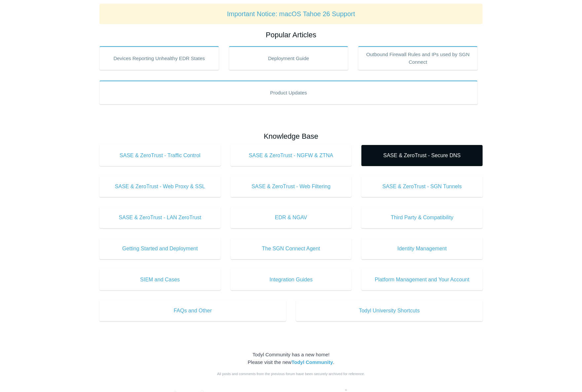  Describe the element at coordinates (160, 155) in the screenshot. I see `a: SASE & ZeroTrust - Traffic Control` at that location.